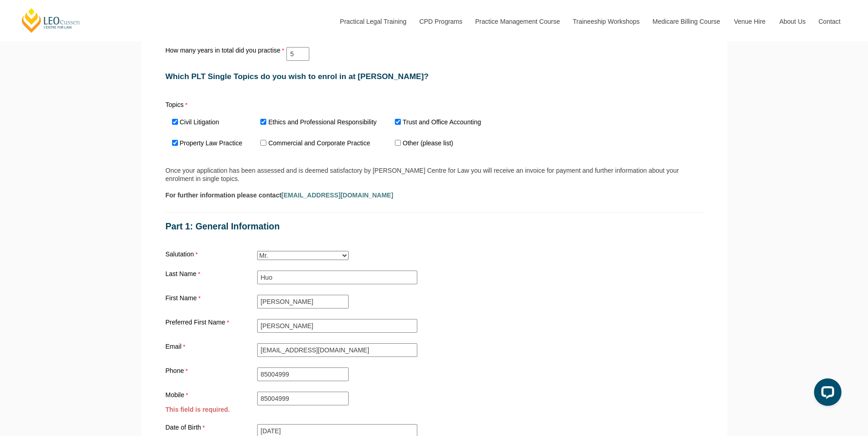 This screenshot has width=868, height=436. What do you see at coordinates (298, 54) in the screenshot?
I see `input: How many years in total did you practise` at bounding box center [298, 54].